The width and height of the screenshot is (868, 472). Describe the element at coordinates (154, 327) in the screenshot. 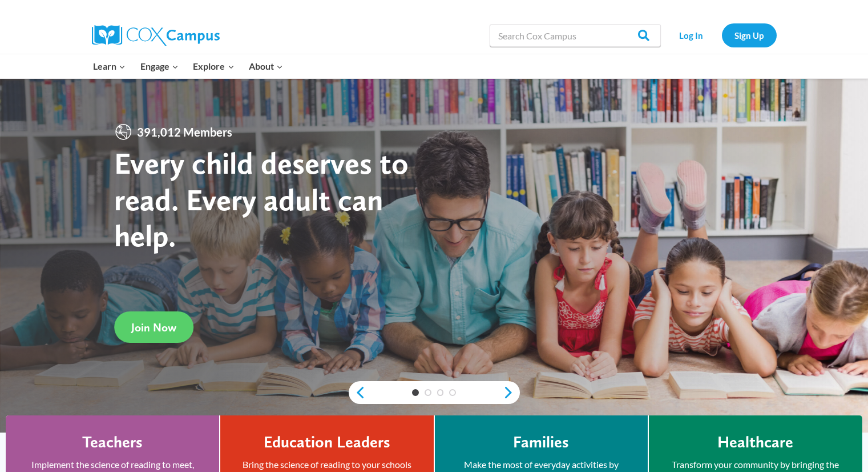

I see `span: Join Now` at that location.